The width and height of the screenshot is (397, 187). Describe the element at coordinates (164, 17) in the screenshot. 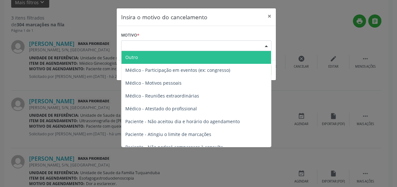

I see `h5: Insira o motivo do cancelamento` at that location.